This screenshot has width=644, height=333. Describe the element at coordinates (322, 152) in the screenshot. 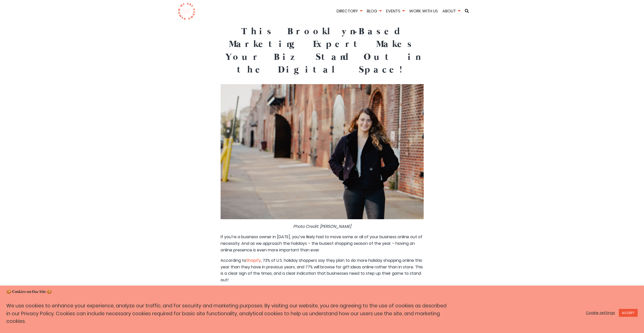

I see `img: Nina Shapiro Headshot` at that location.